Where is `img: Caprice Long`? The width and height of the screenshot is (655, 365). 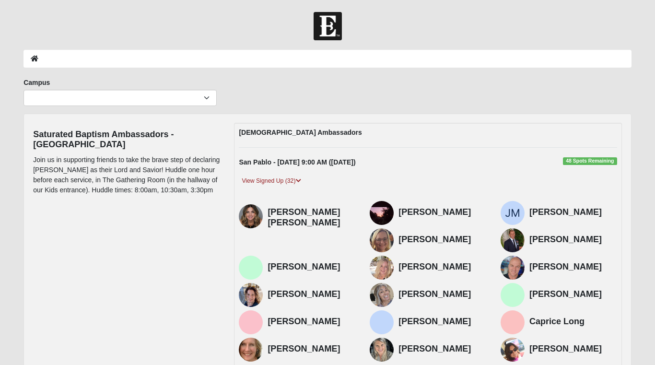 img: Caprice Long is located at coordinates (513, 322).